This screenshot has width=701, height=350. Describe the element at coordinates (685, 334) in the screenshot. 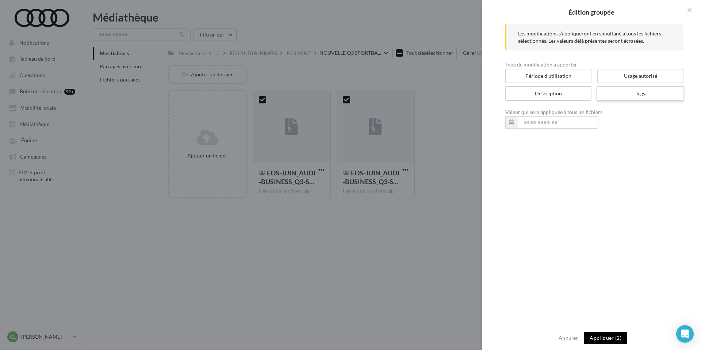

I see `div: Open Intercom Messenger` at that location.